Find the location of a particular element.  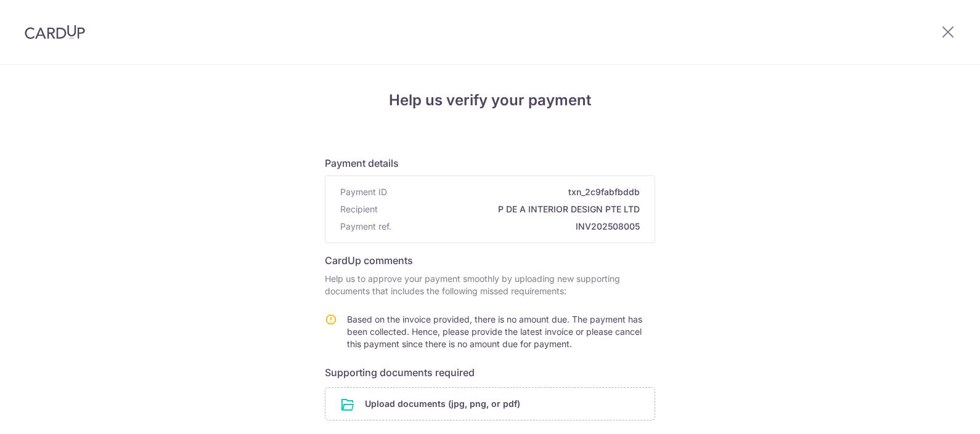

span: Payment ref. is located at coordinates (366, 227).